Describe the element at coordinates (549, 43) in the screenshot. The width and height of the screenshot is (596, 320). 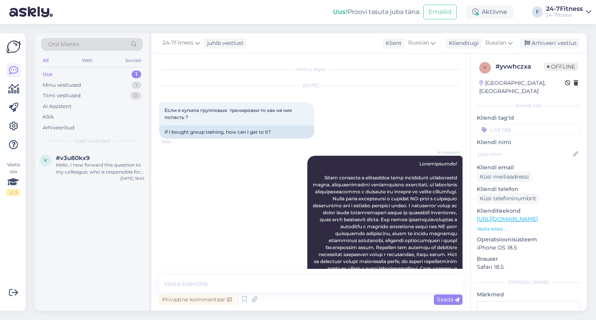
I see `div: Arhiveeri vestlus` at that location.